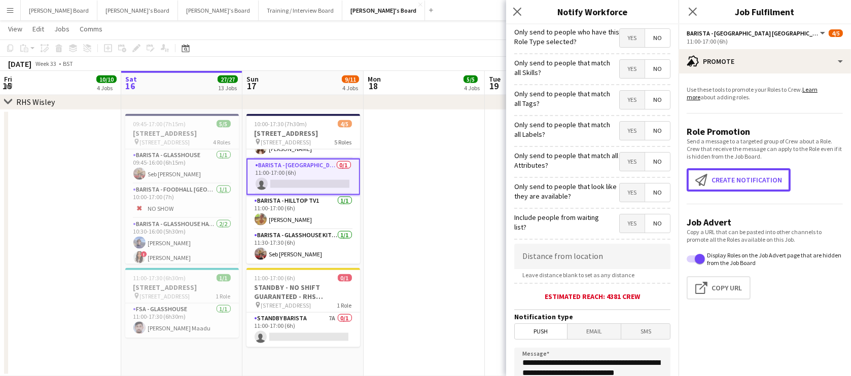 Image resolution: width=851 pixels, height=376 pixels. What do you see at coordinates (645, 332) in the screenshot?
I see `span: SMS` at bounding box center [645, 332].